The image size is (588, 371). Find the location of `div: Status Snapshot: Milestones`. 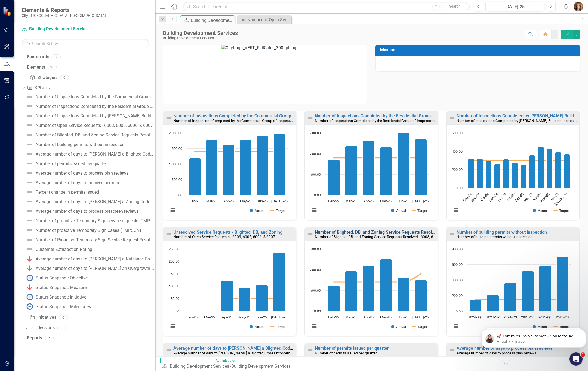

div: Status Snapshot: Milestones is located at coordinates (63, 306).